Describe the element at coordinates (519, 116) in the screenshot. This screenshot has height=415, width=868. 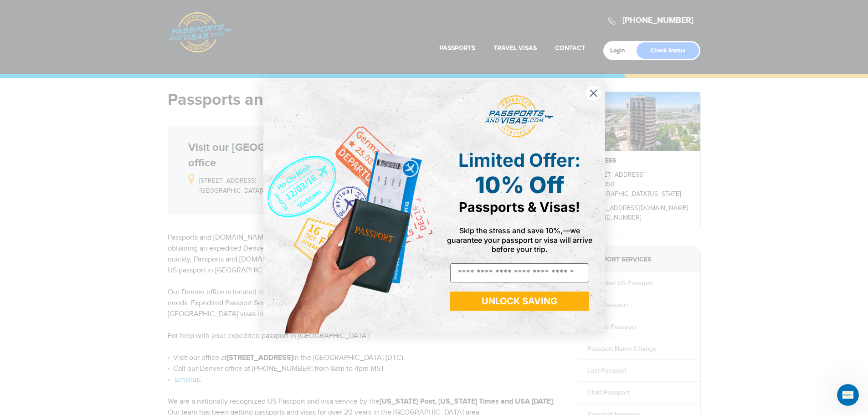
I see `img: passports and visas` at that location.